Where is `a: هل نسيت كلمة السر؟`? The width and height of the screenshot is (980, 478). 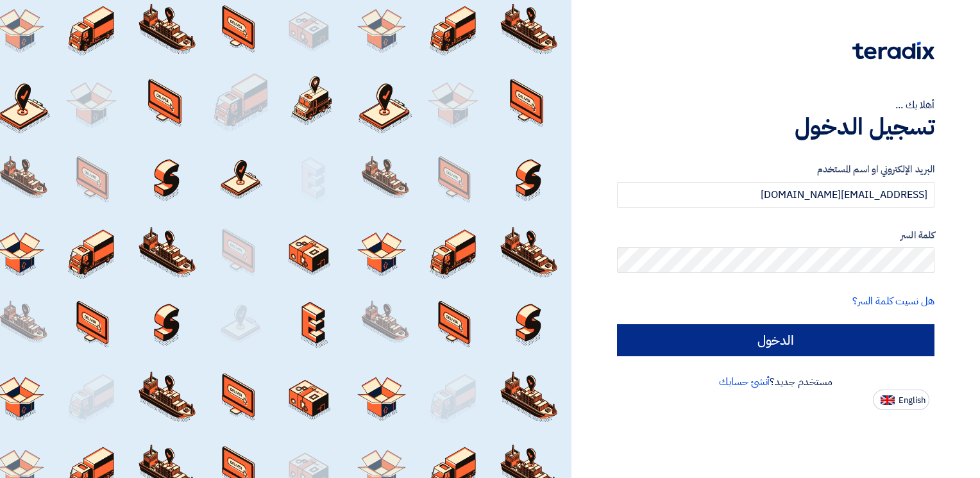
a: هل نسيت كلمة السر؟ is located at coordinates (894, 301).